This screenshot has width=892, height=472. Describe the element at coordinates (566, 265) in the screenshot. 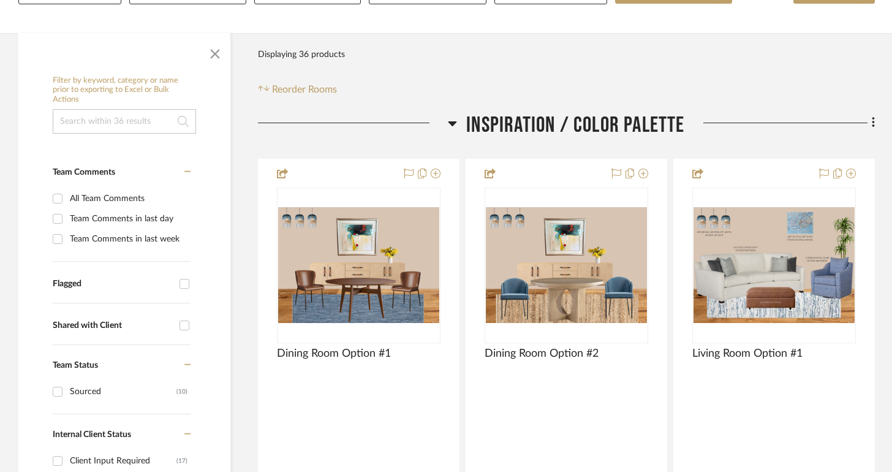

I see `img: Dining Room Option #2` at that location.